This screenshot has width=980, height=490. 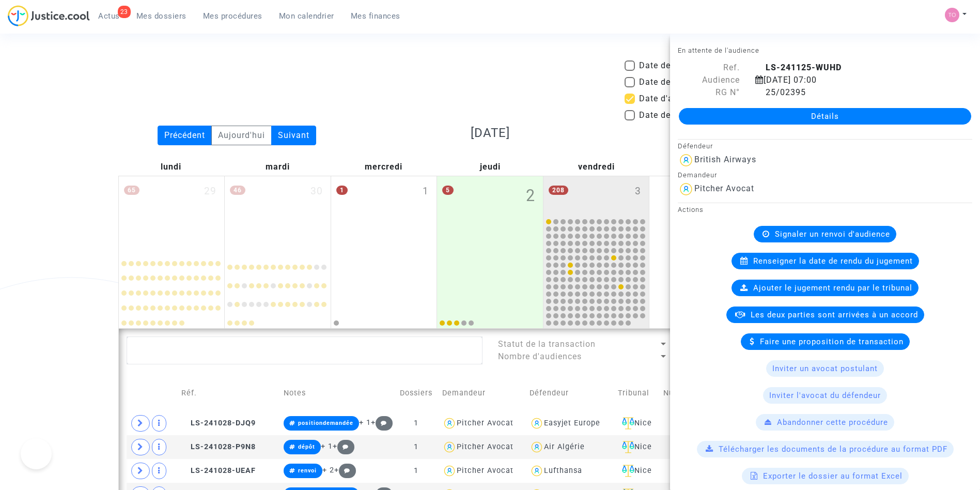 What do you see at coordinates (833, 476) in the screenshot?
I see `span: Exporter le dossier au format Excel` at bounding box center [833, 476].